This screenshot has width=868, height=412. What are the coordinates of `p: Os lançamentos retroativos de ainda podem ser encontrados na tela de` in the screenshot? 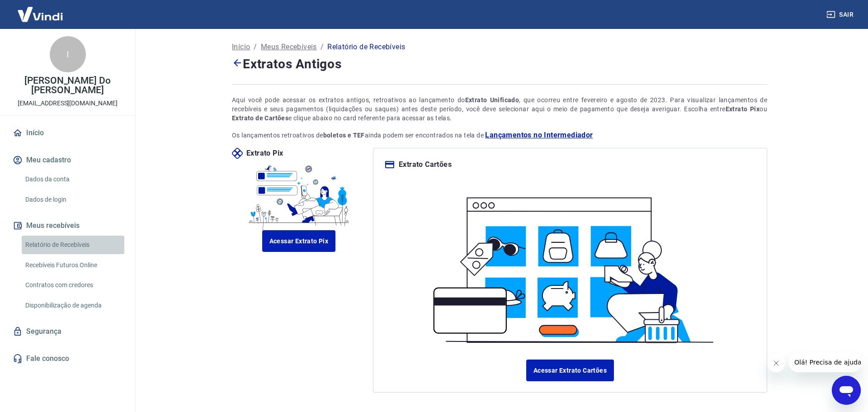 It's located at (499, 135).